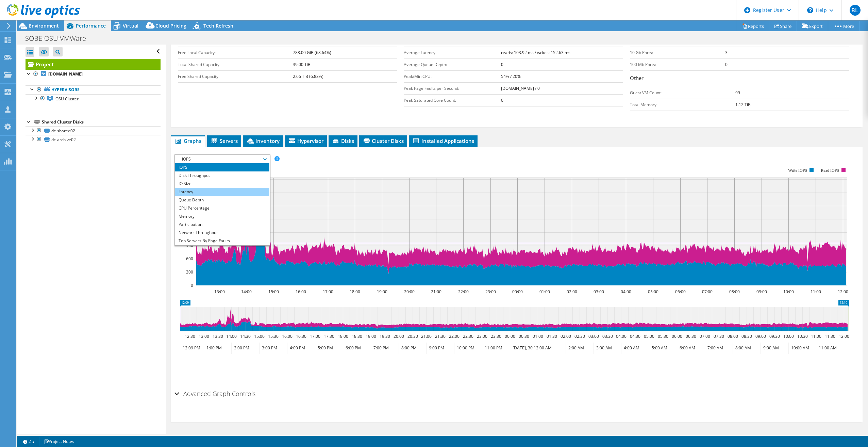 Image resolution: width=868 pixels, height=447 pixels. What do you see at coordinates (93, 64) in the screenshot?
I see `a: Project` at bounding box center [93, 64].